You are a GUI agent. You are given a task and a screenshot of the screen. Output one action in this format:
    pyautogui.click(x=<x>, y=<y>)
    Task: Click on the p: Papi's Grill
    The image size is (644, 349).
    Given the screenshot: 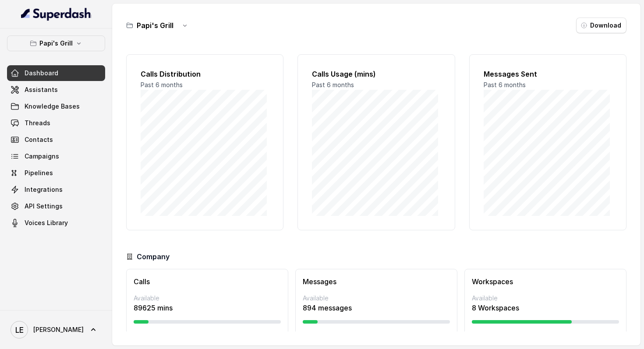 What is the action you would take?
    pyautogui.click(x=56, y=44)
    